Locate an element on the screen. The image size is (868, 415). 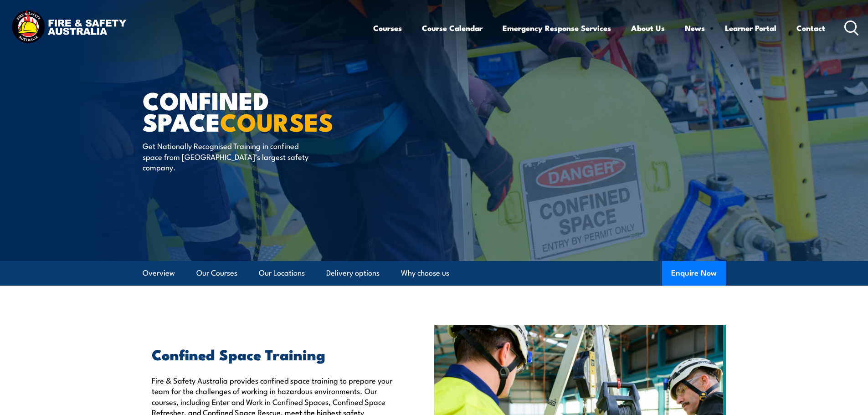
a: Our Courses is located at coordinates (217, 273).